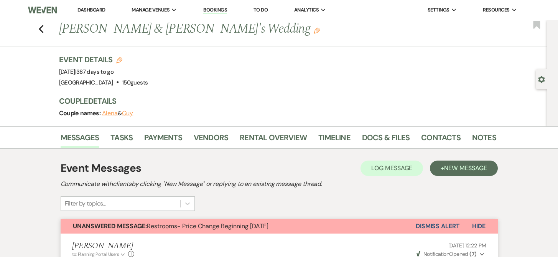 Image resolution: width=558 pixels, height=257 pixels. What do you see at coordinates (150, 10) in the screenshot?
I see `span: Manage Venues` at bounding box center [150, 10].